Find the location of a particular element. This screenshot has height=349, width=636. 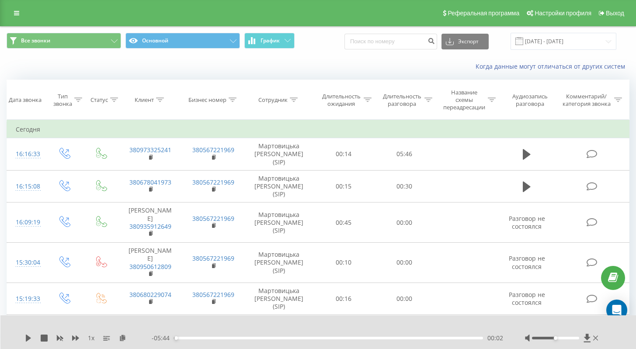

button: Все звонки is located at coordinates (64, 41).